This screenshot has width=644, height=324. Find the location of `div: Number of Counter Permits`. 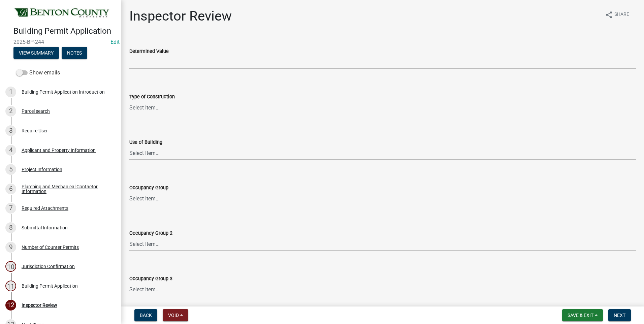

div: Number of Counter Permits is located at coordinates (50, 247).